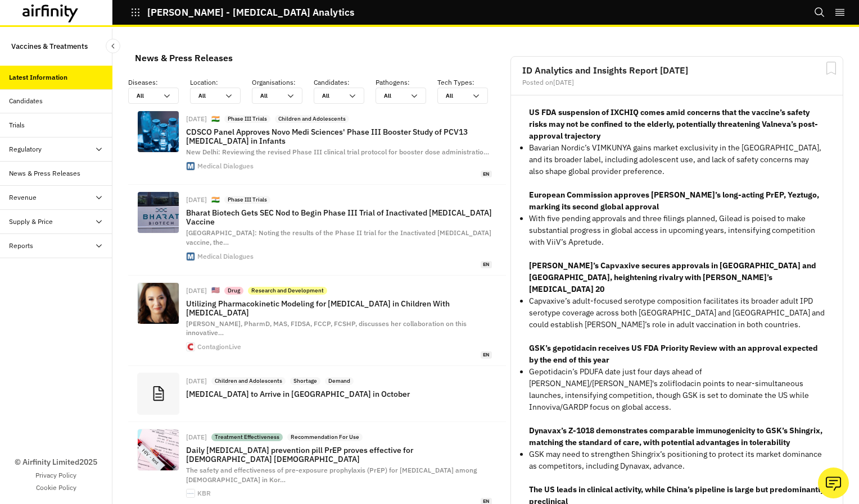 The height and width of the screenshot is (504, 859). What do you see at coordinates (20, 246) in the screenshot?
I see `div: Reports` at bounding box center [20, 246].